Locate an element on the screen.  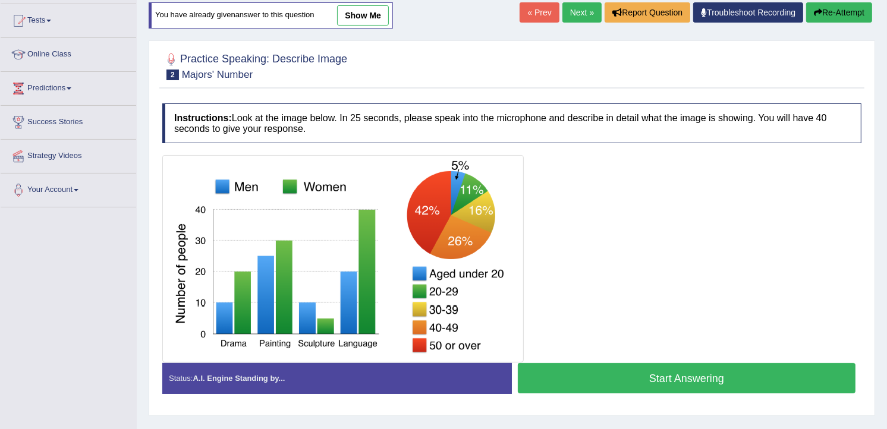
h4: Look at the image below. In 25 seconds, please speak into the microphone and describe in detail w... is located at coordinates (512, 123).